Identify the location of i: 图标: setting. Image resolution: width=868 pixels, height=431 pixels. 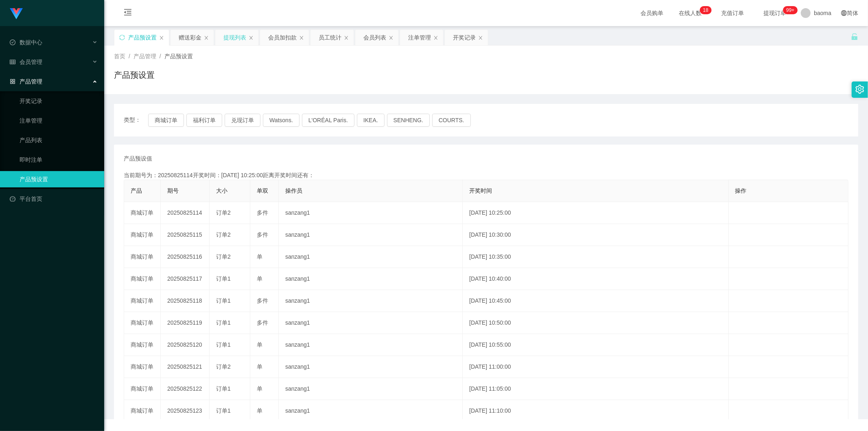
(860, 89).